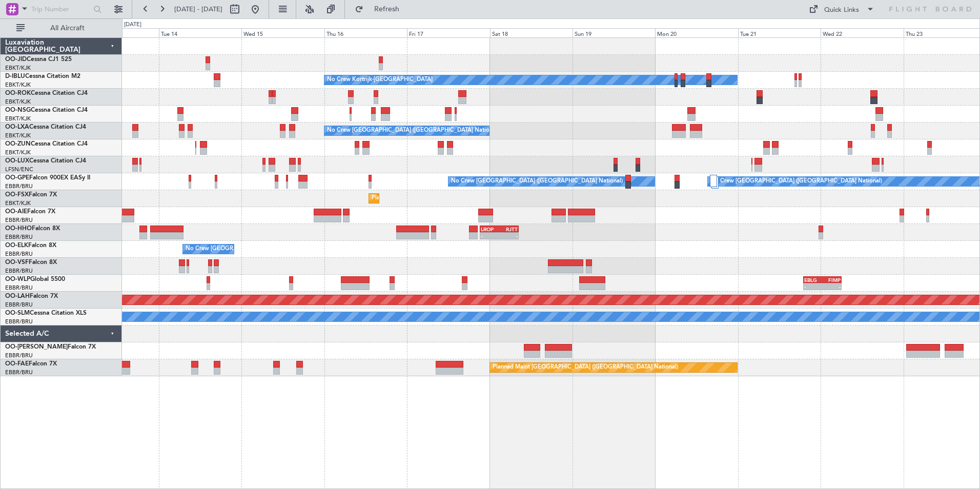  What do you see at coordinates (18, 110) in the screenshot?
I see `span: OO-NSG` at bounding box center [18, 110].